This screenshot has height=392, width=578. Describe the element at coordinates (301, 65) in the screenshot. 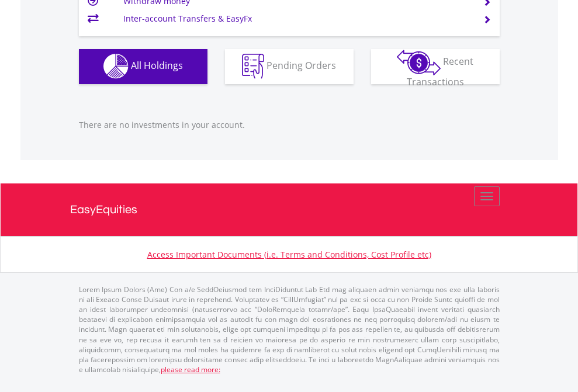

I see `span: Pending Orders` at that location.